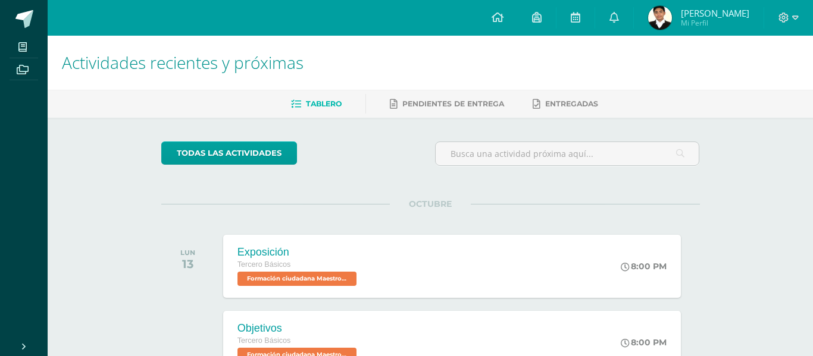 The height and width of the screenshot is (356, 813). What do you see at coordinates (567, 153) in the screenshot?
I see `input: Busca una actividad próxima aquí...` at bounding box center [567, 153].